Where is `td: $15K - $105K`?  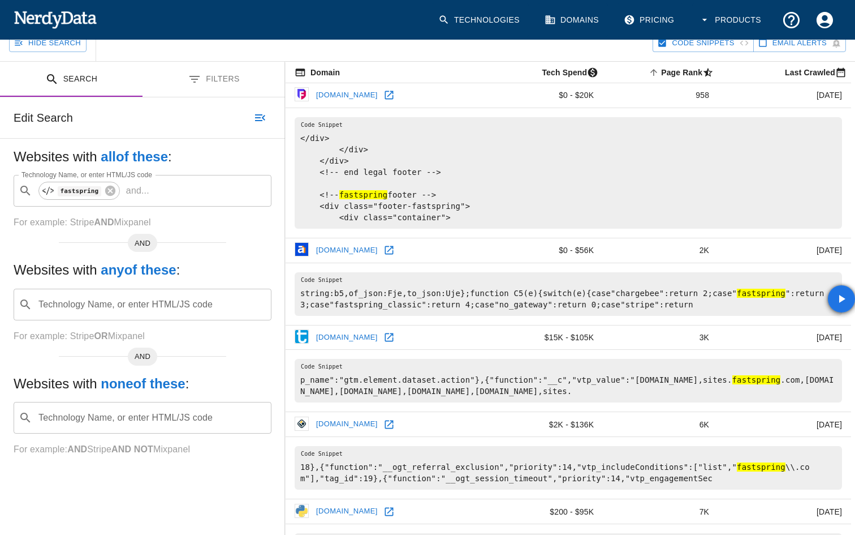
td: $15K - $105K is located at coordinates (541, 337).